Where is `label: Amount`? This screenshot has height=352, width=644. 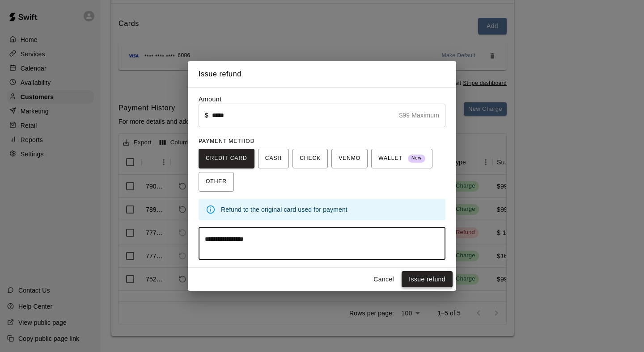 label: Amount is located at coordinates (210, 99).